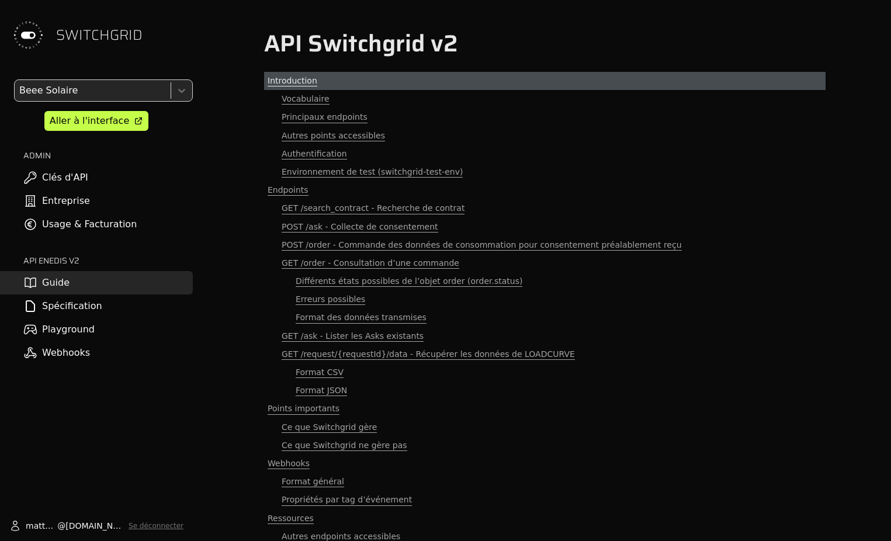 This screenshot has height=541, width=891. What do you see at coordinates (544, 299) in the screenshot?
I see `a: Erreurs possibles` at bounding box center [544, 299].